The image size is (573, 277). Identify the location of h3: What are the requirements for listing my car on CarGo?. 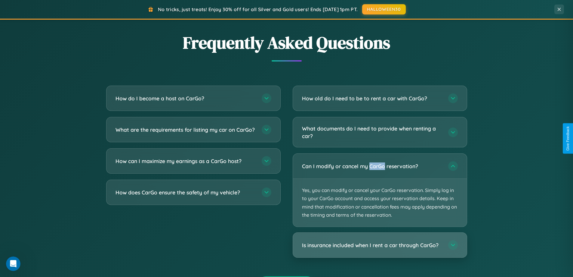
(186, 129).